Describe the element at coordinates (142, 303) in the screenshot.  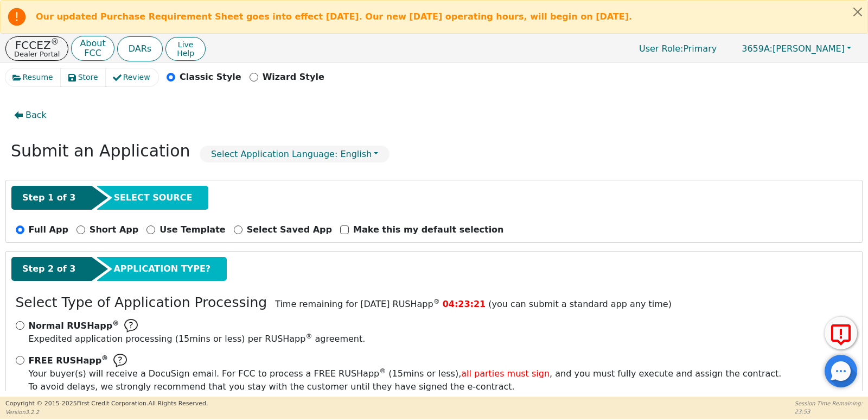
I see `h3: Select Type of Application Processing` at that location.